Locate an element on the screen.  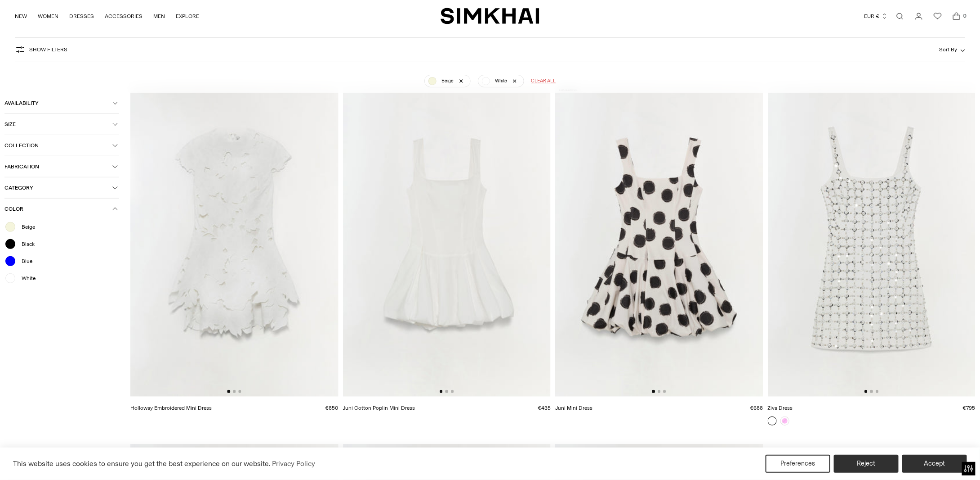
a: NEW is located at coordinates (21, 16).